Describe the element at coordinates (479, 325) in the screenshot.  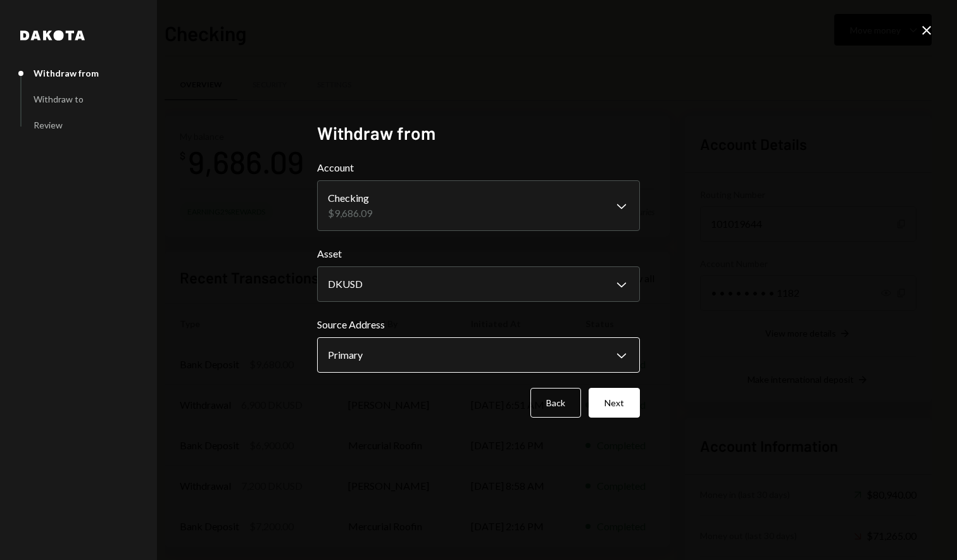
I see `label: Source Address` at that location.